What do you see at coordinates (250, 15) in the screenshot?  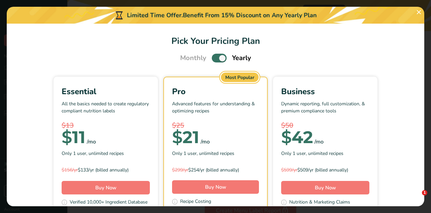 I see `div: Benefit From 15% Discount on Any Yearly Plan` at bounding box center [250, 15].